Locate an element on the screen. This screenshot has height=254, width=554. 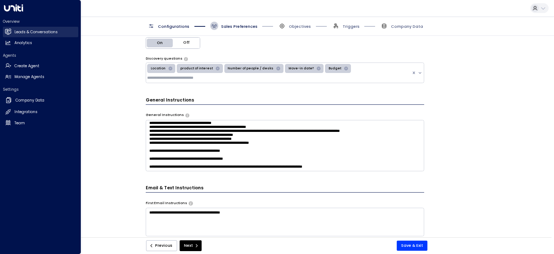
span: Objectives is located at coordinates (300, 26).